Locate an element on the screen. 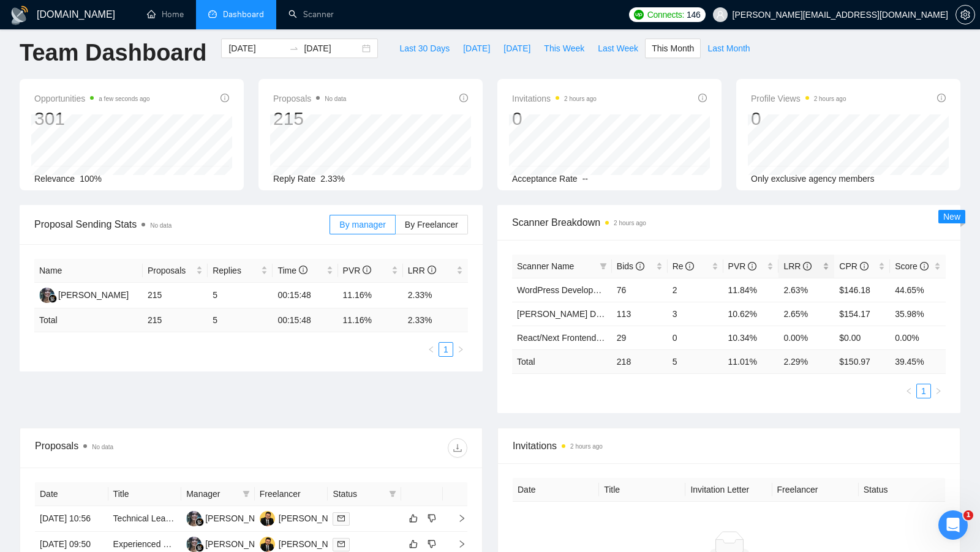  td: 35.98% is located at coordinates (917, 313).